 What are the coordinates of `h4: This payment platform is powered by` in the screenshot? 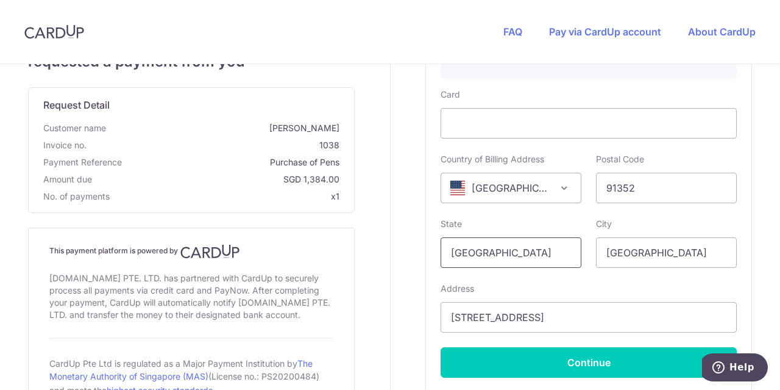 It's located at (191, 251).